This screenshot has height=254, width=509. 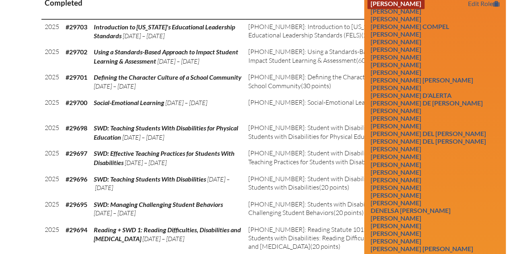 I want to click on b: #29703, so click(x=77, y=27).